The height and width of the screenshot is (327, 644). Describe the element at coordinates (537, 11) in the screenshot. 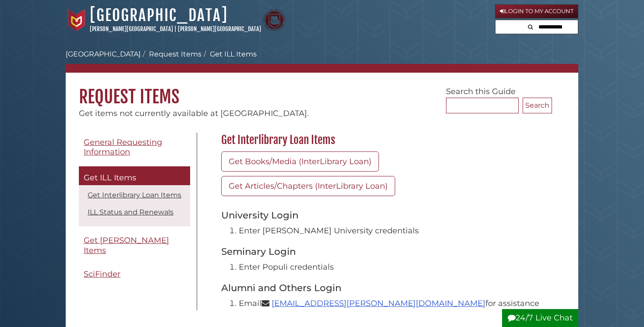

I see `a: Login to My Account` at that location.